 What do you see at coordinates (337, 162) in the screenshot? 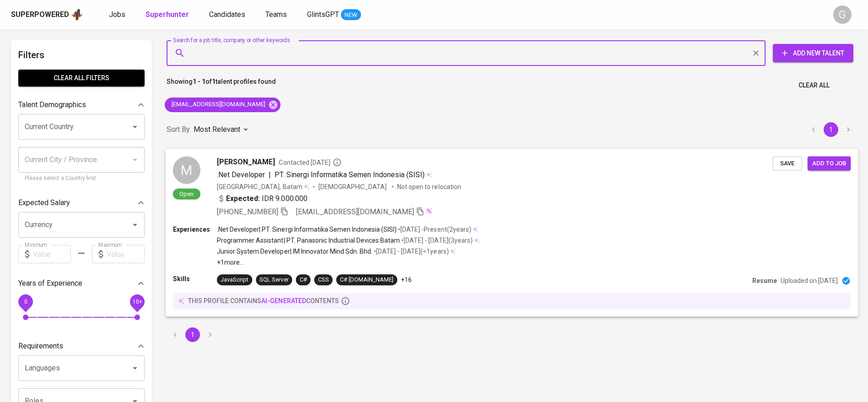
I see `svg: By Batam recruiter` at bounding box center [337, 162].